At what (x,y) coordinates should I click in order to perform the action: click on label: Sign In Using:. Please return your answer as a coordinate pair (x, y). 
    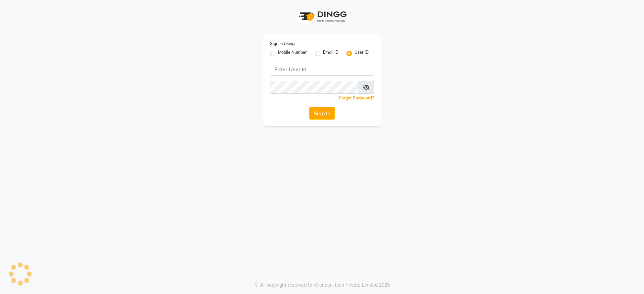
    Looking at the image, I should click on (282, 44).